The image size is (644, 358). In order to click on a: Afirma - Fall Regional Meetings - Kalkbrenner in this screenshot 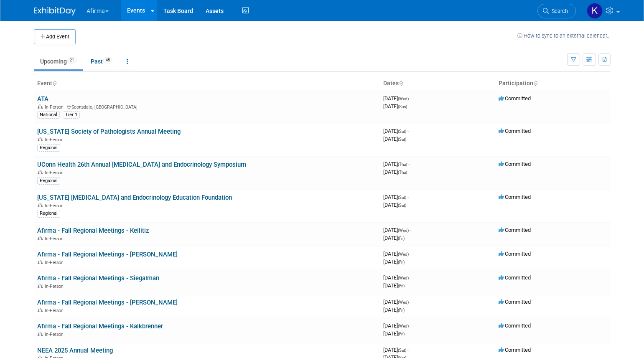, I will do `click(100, 326)`.